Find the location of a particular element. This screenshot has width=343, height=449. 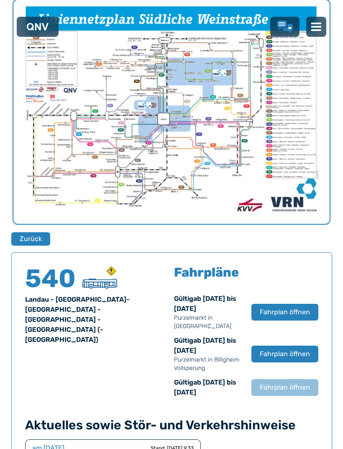

h5: Fahrpläne is located at coordinates (206, 272).